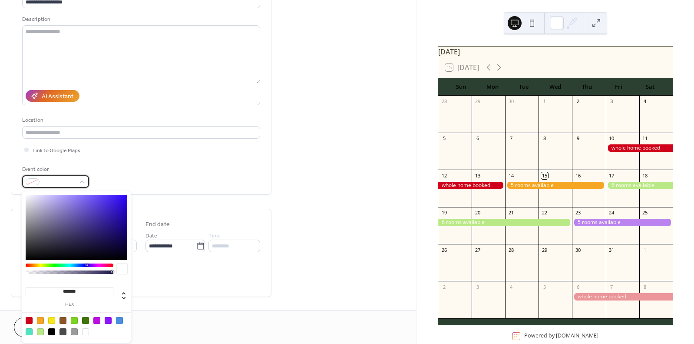 This screenshot has height=344, width=694. What do you see at coordinates (578, 138) in the screenshot?
I see `div: 9` at bounding box center [578, 138].